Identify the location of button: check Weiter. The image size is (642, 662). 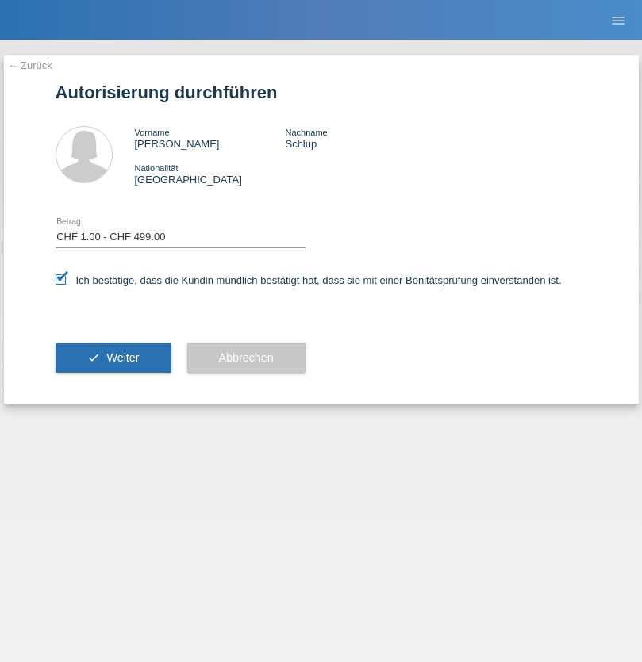
(113, 358).